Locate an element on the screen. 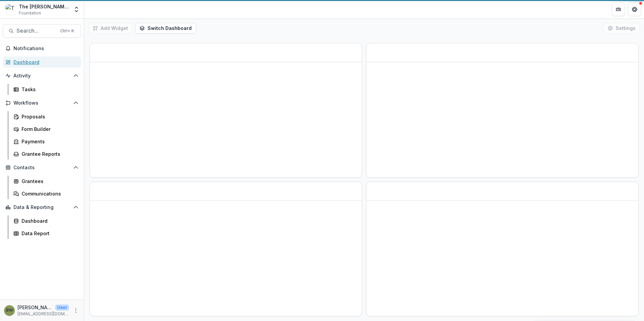  button: Open Data & Reporting is located at coordinates (42, 208).